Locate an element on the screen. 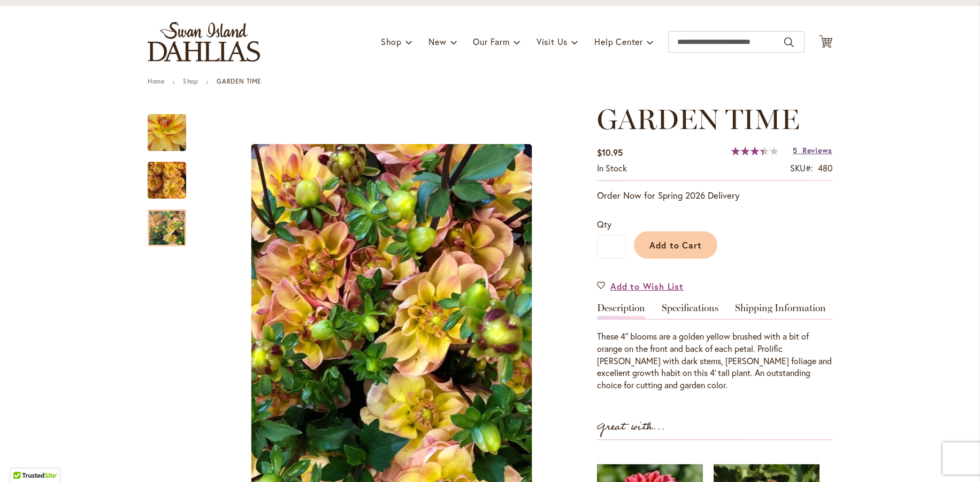  span: Reviews is located at coordinates (818, 150).